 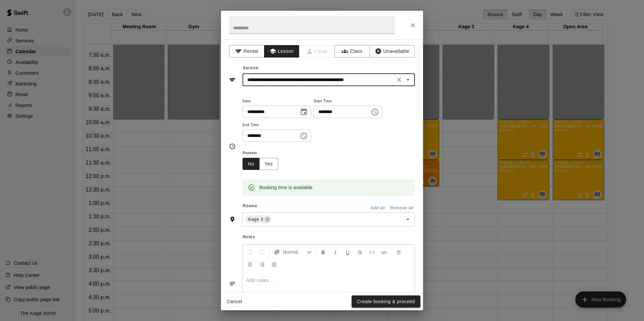 I want to click on svg: Timing, so click(x=232, y=147).